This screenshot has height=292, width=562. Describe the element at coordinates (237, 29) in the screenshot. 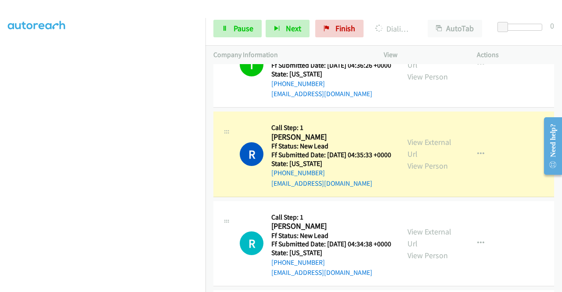

I see `a: Pause` at that location.